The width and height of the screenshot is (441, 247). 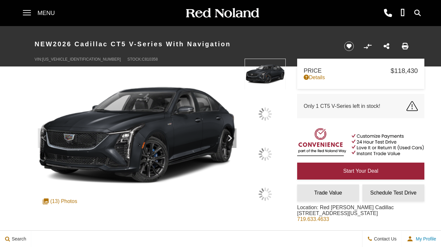 What do you see at coordinates (342, 106) in the screenshot?
I see `span: Only 1 CT5 V-Series left in stock!` at bounding box center [342, 106].